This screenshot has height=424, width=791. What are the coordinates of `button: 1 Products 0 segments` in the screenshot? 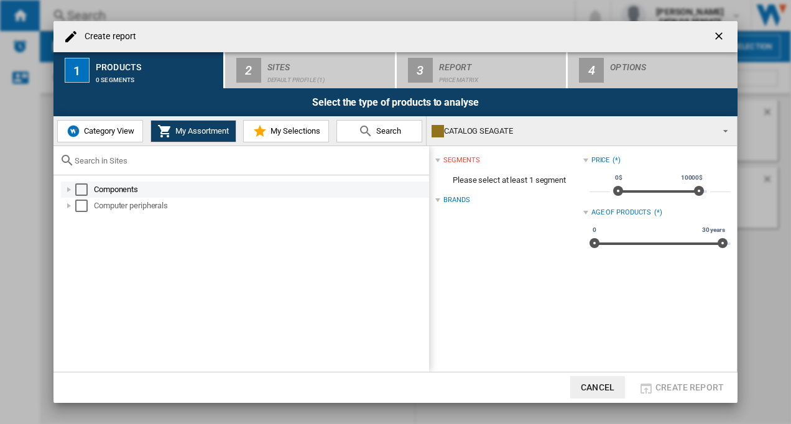 It's located at (139, 70).